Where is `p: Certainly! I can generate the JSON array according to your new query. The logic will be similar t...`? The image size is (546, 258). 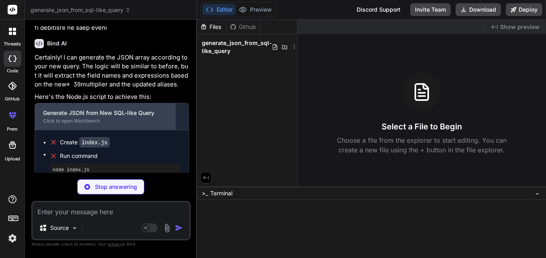
p: Certainly! I can generate the JSON array according to your new query. The logic will be similar t... is located at coordinates (112, 71).